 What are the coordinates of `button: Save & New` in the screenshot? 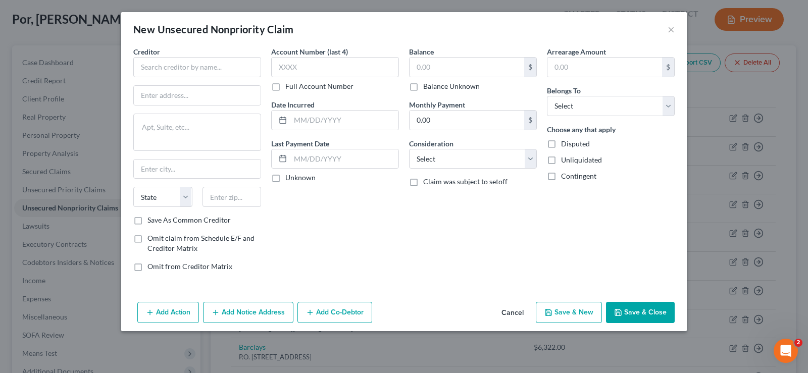 It's located at (569, 313).